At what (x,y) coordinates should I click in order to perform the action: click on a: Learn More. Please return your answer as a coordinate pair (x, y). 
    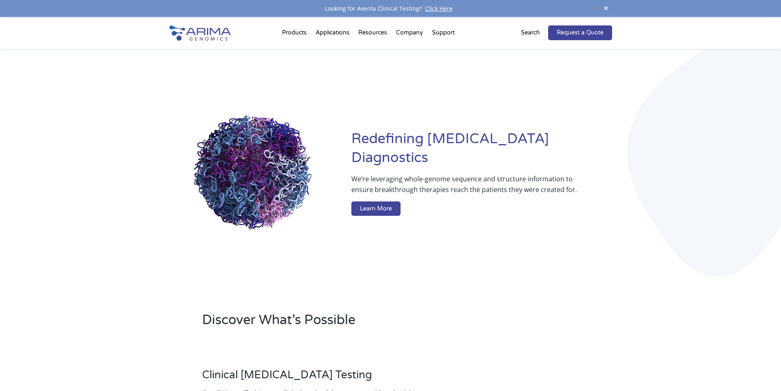
    Looking at the image, I should click on (376, 209).